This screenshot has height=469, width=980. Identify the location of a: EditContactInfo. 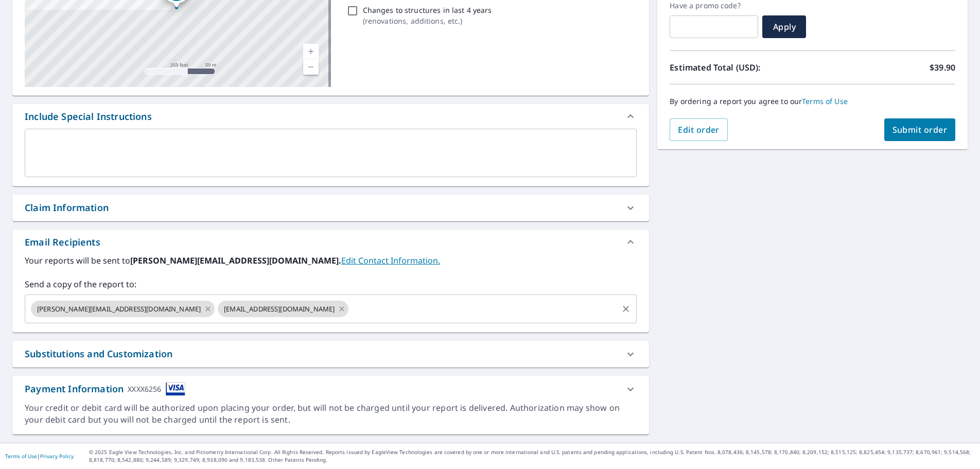
(391, 261).